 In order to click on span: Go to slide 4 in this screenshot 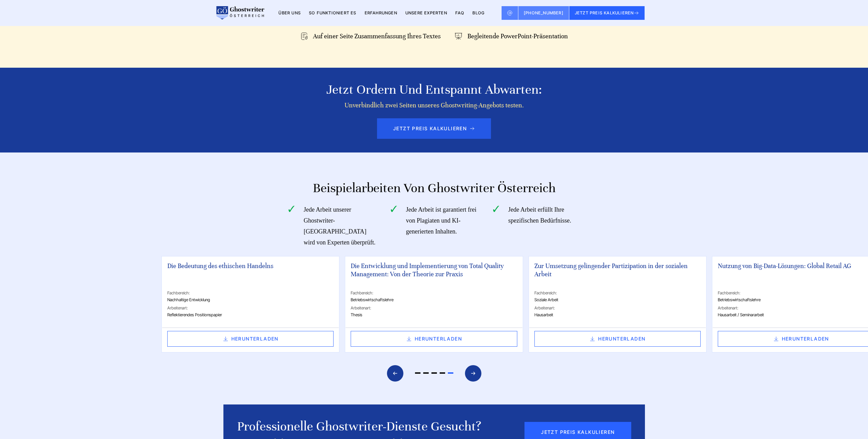, I will do `click(442, 374)`.